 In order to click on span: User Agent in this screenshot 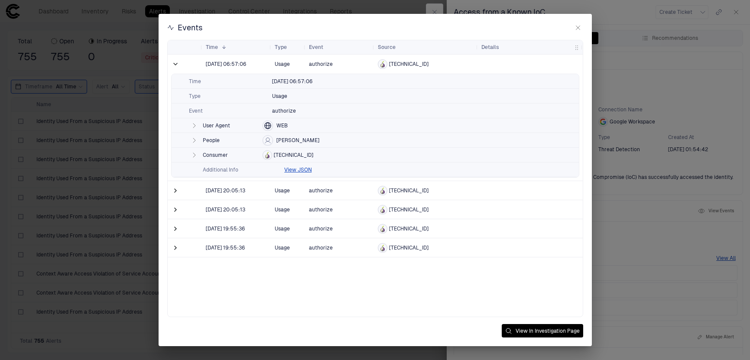, I will do `click(231, 126)`.